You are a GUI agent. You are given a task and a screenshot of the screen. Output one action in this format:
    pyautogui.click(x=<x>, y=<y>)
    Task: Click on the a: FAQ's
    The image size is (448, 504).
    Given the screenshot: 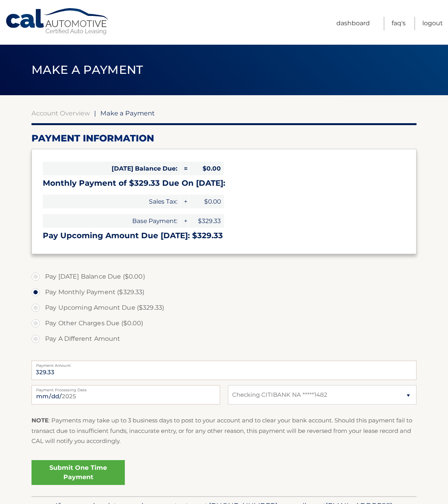 What is the action you would take?
    pyautogui.click(x=399, y=24)
    